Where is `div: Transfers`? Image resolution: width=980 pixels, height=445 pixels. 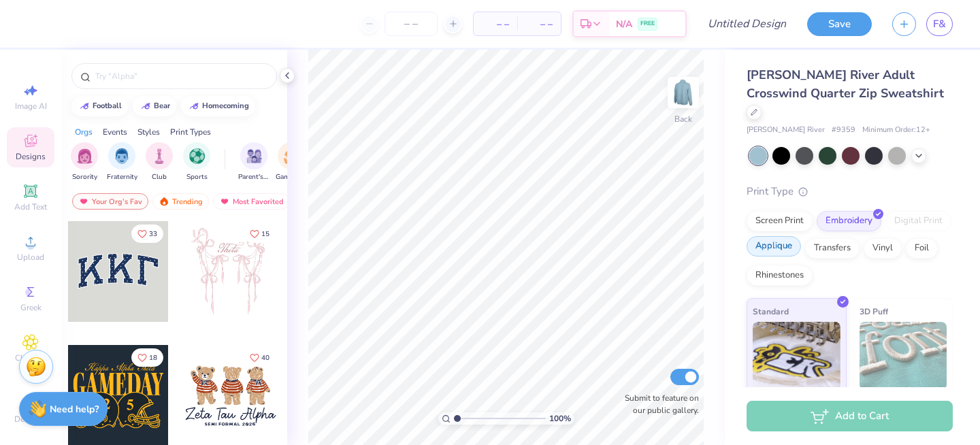 div: Transfers is located at coordinates (833, 248).